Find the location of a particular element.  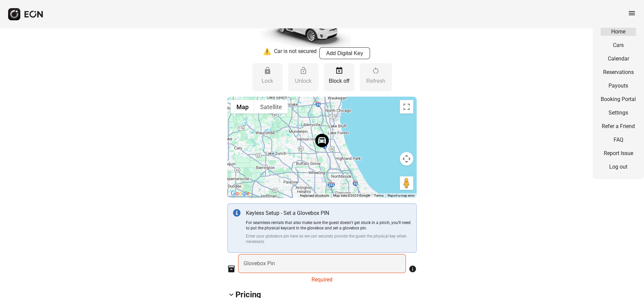

a: Home is located at coordinates (618, 31).